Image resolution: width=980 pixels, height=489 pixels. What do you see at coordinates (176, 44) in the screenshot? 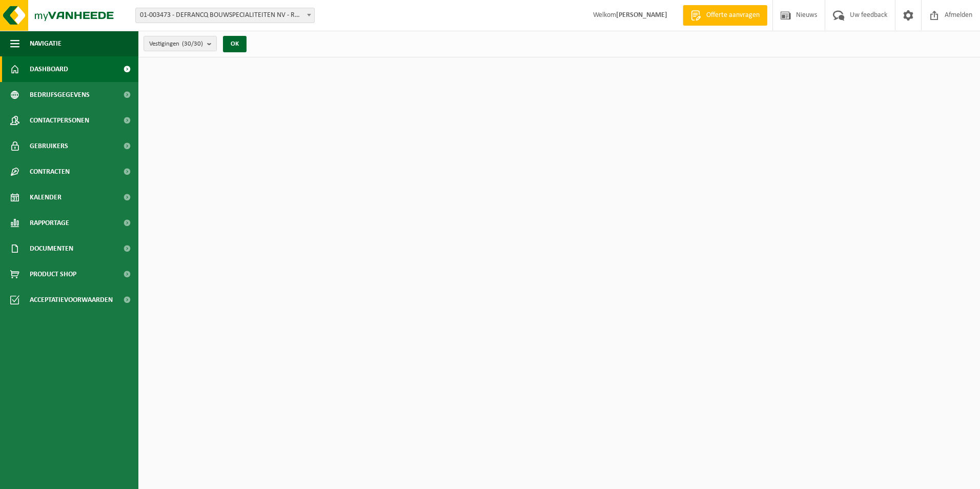
I see `span: Vestigingen` at bounding box center [176, 44].